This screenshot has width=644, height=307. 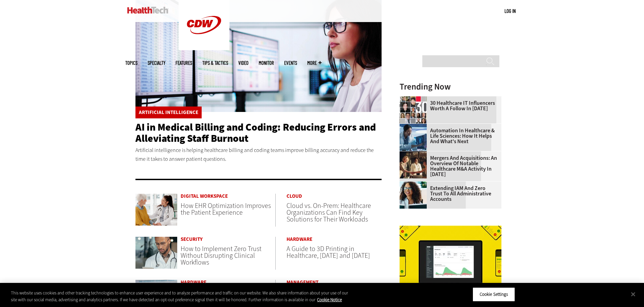 What do you see at coordinates (510, 11) in the screenshot?
I see `a: Log in` at bounding box center [510, 11].